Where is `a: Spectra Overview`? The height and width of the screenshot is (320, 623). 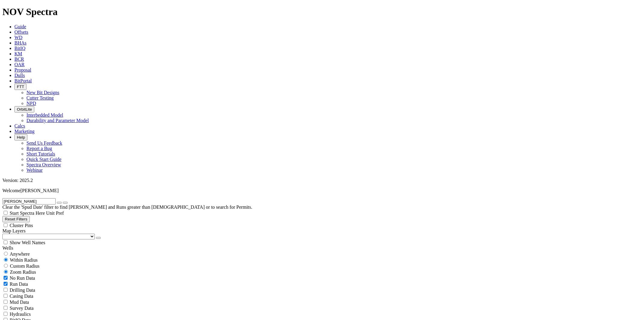
a: Spectra Overview is located at coordinates (44, 164).